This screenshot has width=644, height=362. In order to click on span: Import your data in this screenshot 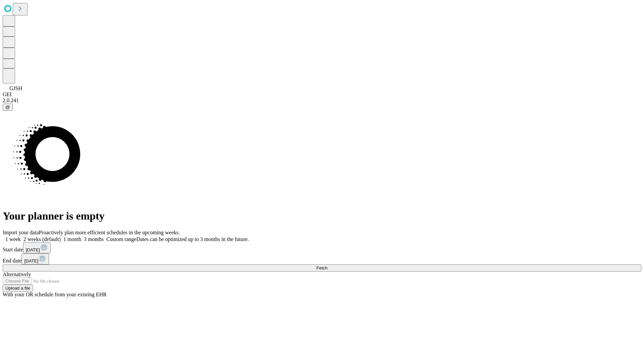, I will do `click(21, 232)`.